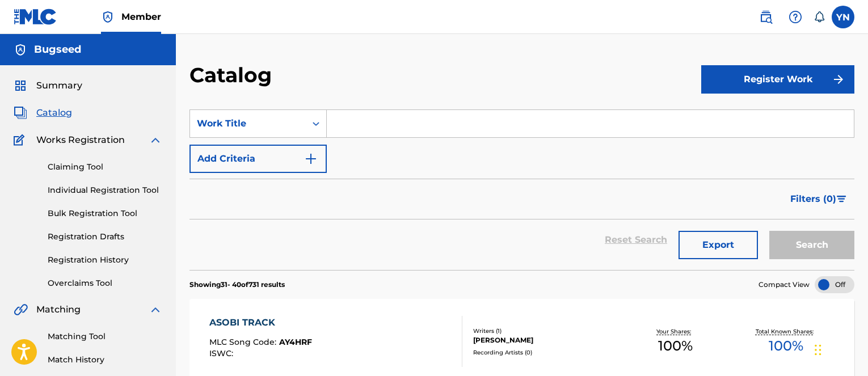  What do you see at coordinates (21, 113) in the screenshot?
I see `img: Catalog` at bounding box center [21, 113].